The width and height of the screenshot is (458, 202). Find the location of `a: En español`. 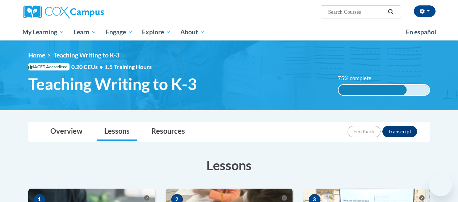

a: En español is located at coordinates (421, 32).